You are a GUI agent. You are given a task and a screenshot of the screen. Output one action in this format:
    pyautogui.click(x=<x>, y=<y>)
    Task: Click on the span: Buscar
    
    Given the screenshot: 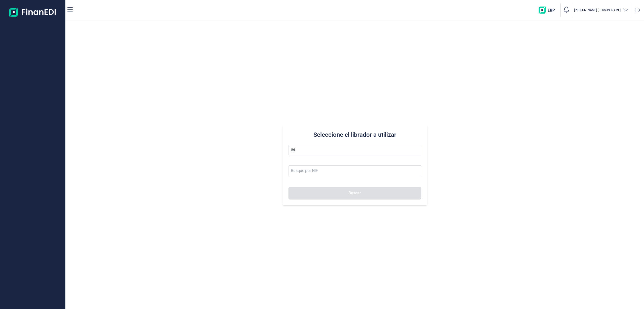 What is the action you would take?
    pyautogui.click(x=355, y=193)
    